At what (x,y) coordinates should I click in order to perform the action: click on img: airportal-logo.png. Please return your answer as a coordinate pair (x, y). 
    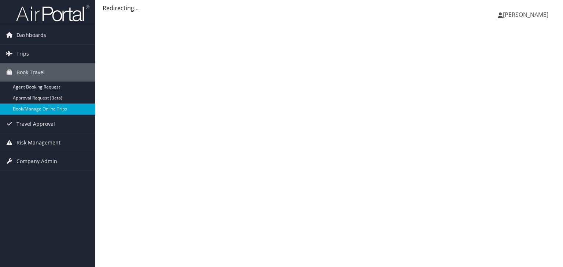
    Looking at the image, I should click on (53, 13).